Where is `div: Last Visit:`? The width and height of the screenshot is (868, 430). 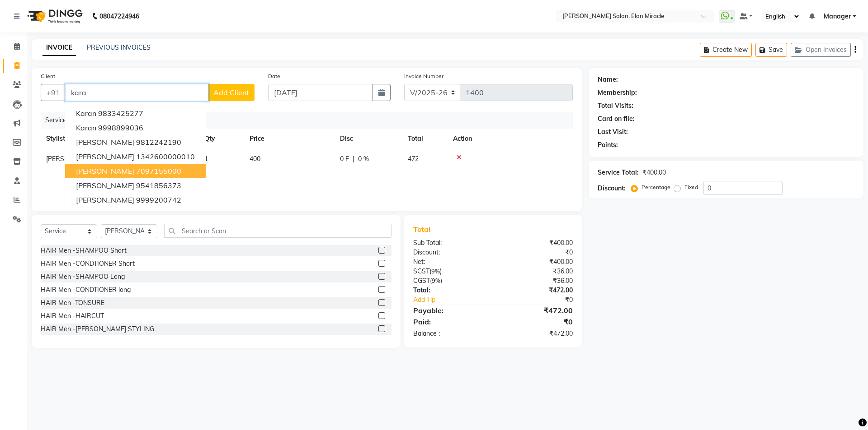 div: Last Visit: is located at coordinates (613, 132).